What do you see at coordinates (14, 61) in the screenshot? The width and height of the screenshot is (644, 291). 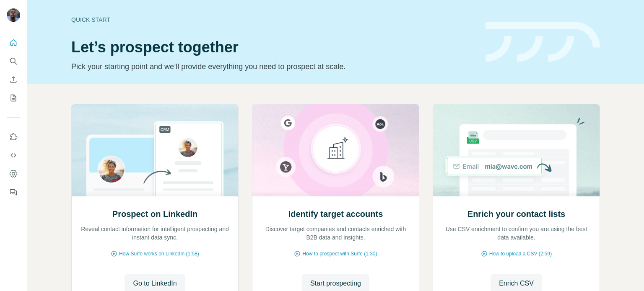 I see `button: Search` at bounding box center [14, 61].